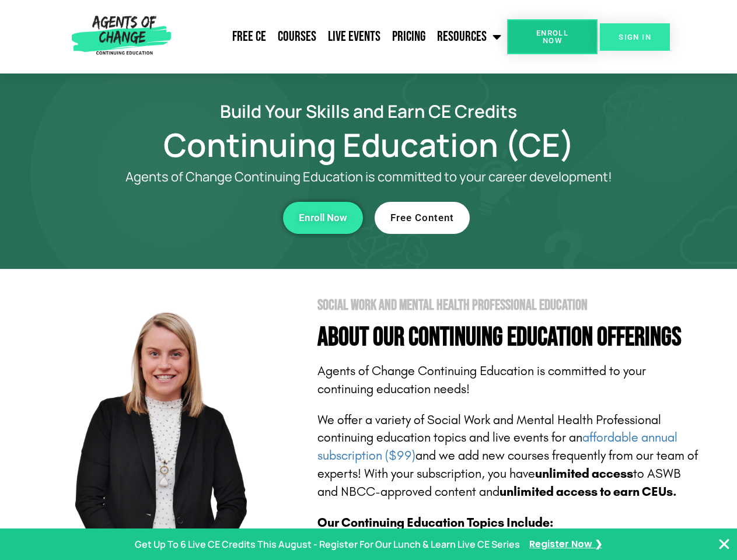 The image size is (737, 560). What do you see at coordinates (297, 37) in the screenshot?
I see `a: Courses` at bounding box center [297, 37].